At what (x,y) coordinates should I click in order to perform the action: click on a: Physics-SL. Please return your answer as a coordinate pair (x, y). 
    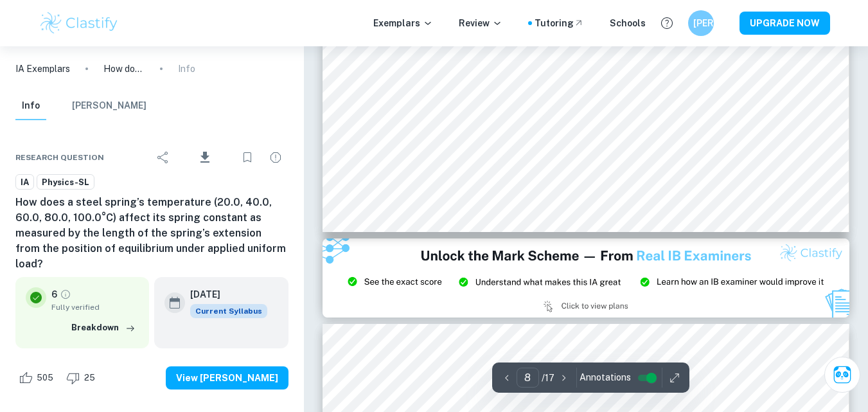
    Looking at the image, I should click on (66, 182).